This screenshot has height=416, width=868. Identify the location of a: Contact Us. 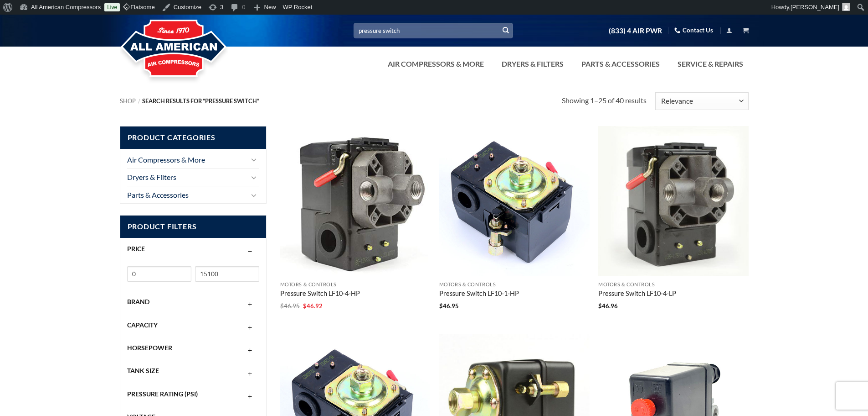
(694, 30).